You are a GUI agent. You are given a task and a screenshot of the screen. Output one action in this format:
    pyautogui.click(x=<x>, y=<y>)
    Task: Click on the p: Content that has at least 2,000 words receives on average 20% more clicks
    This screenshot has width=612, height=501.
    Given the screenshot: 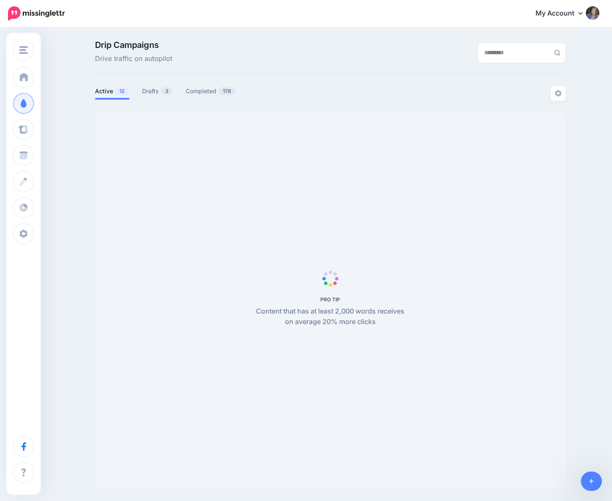 What is the action you would take?
    pyautogui.click(x=330, y=317)
    